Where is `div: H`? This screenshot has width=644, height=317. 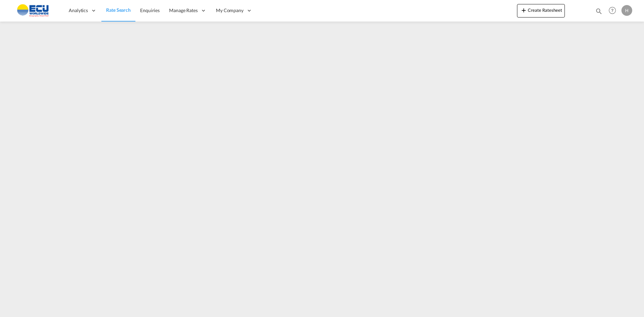
div: H is located at coordinates (627, 11).